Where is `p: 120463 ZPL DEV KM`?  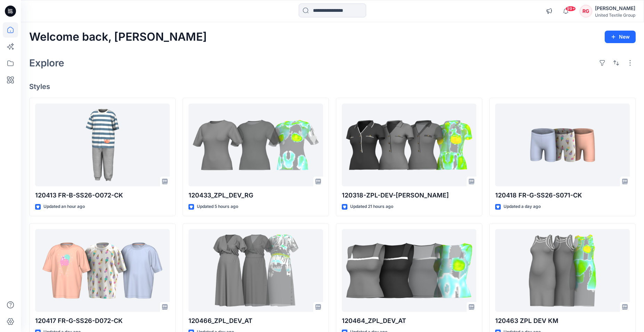
p: 120463 ZPL DEV KM is located at coordinates (562, 321).